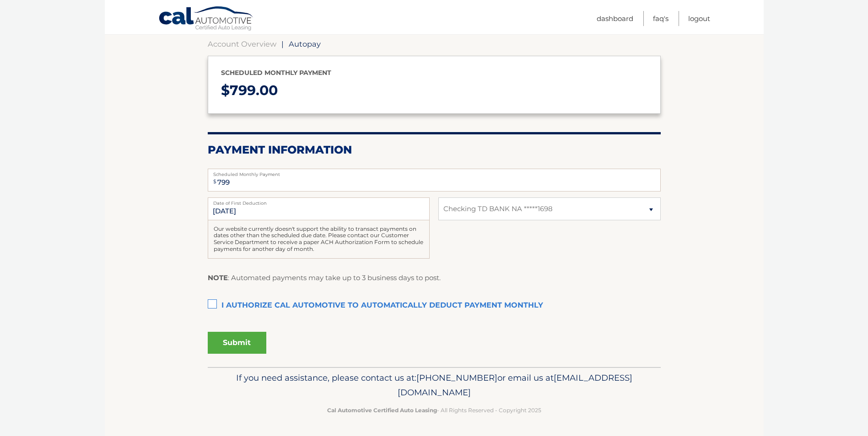  Describe the element at coordinates (434, 73) in the screenshot. I see `p: Scheduled monthly payment` at that location.